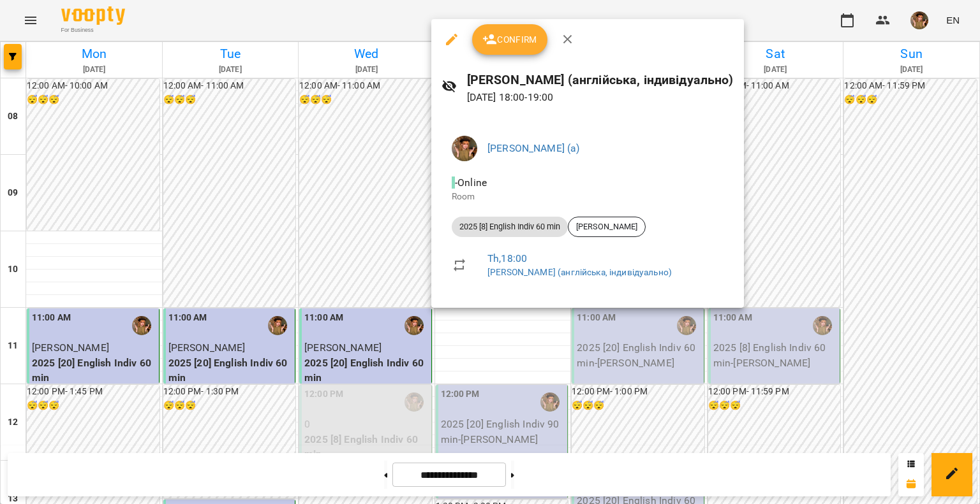 The image size is (980, 504). I want to click on span: 2025 [8] English Indiv 60 min, so click(510, 227).